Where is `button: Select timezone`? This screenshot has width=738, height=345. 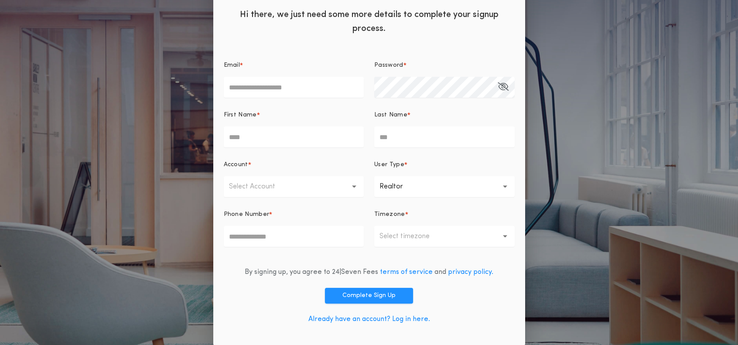 button: Select timezone is located at coordinates (445, 236).